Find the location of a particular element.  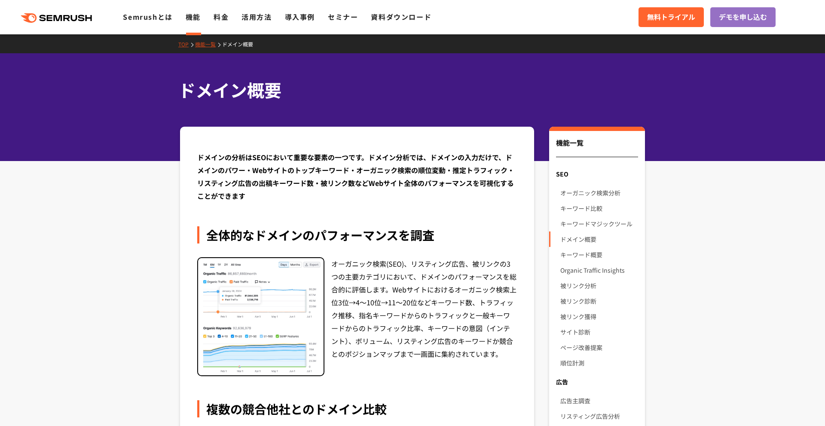

a: 機能一覧 is located at coordinates (208, 44).